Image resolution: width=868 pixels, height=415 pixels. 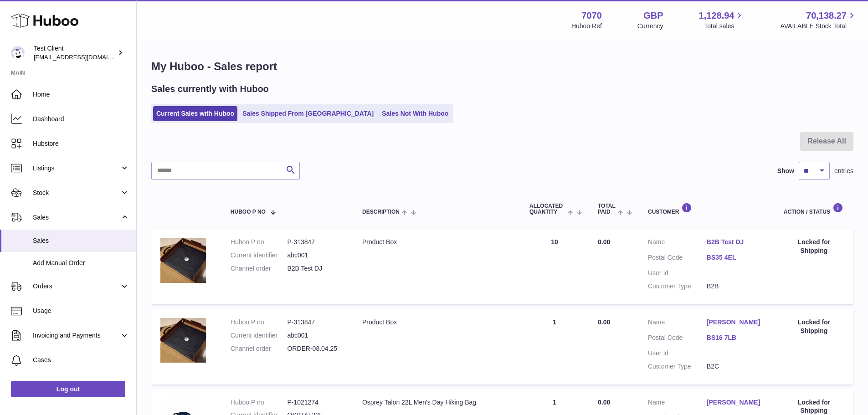 What do you see at coordinates (653, 16) in the screenshot?
I see `strong: GBP` at bounding box center [653, 16].